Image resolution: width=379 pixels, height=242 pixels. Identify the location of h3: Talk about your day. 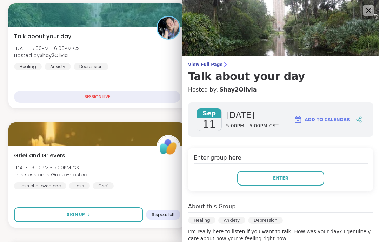
(281, 76).